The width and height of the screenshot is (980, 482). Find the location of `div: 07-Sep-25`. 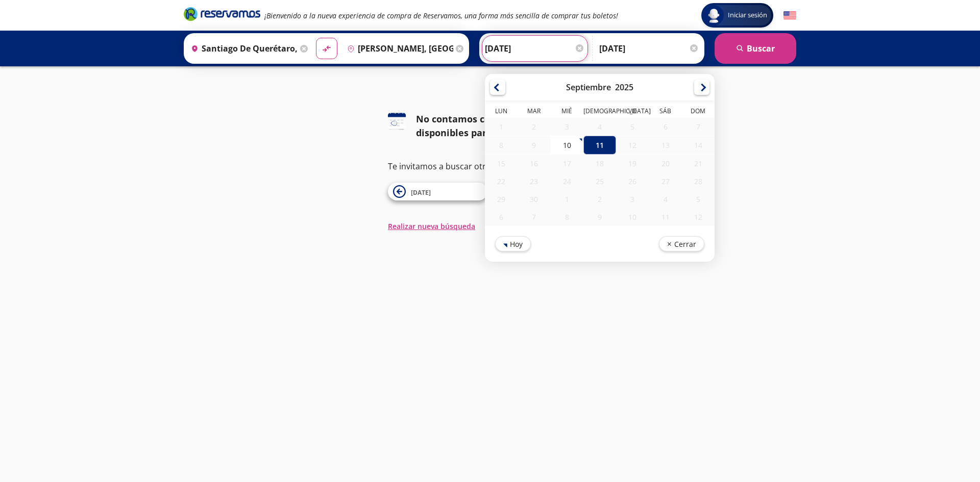

div: 07-Sep-25 is located at coordinates (699, 127).